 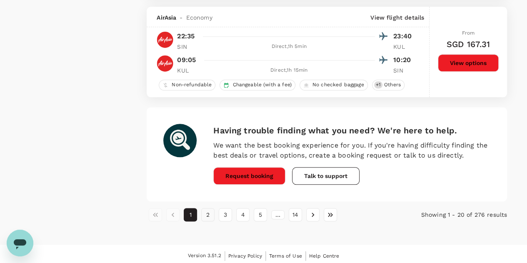 What do you see at coordinates (245, 256) in the screenshot?
I see `span: Privacy Policy` at bounding box center [245, 256].